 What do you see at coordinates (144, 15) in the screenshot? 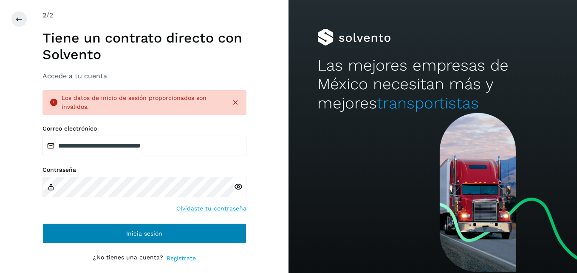
I see `div: /2` at bounding box center [144, 15].